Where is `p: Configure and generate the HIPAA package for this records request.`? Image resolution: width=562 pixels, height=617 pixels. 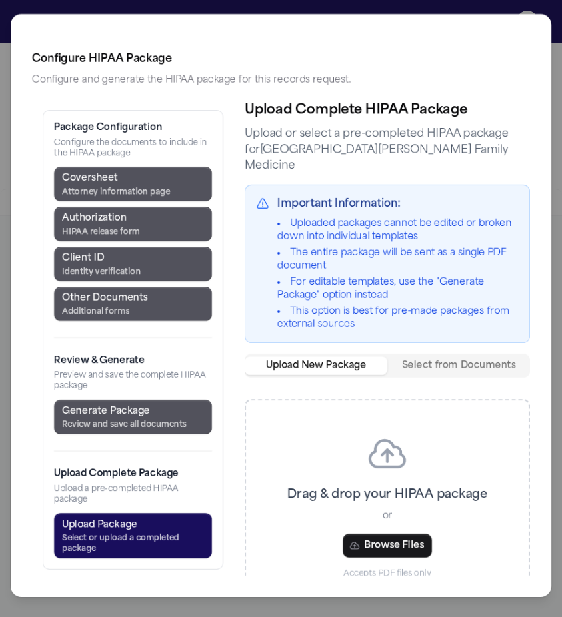
p: Configure and generate the HIPAA package for this records request. is located at coordinates (281, 81).